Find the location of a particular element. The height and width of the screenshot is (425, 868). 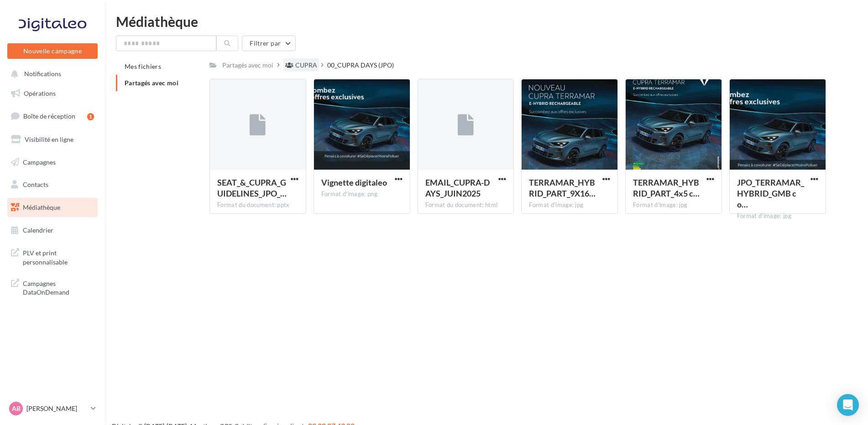

span: Vignette digitaleo is located at coordinates (354, 183).